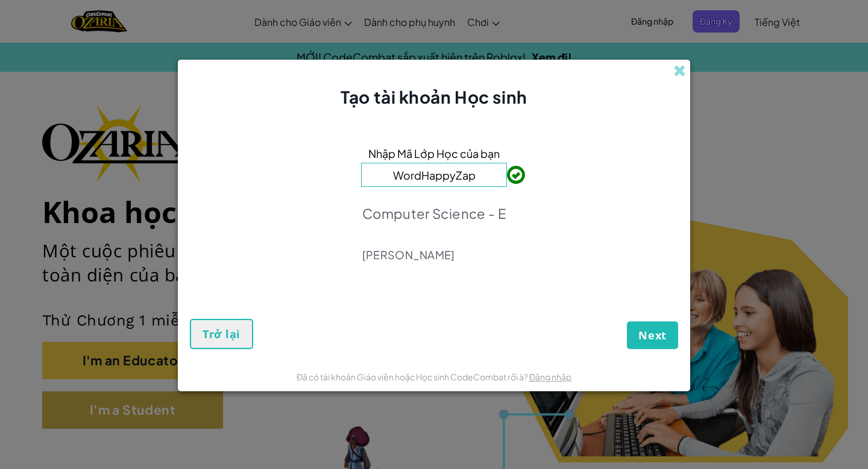 The height and width of the screenshot is (469, 868). I want to click on span: Nhập Mã Lớp Học của bạn, so click(434, 153).